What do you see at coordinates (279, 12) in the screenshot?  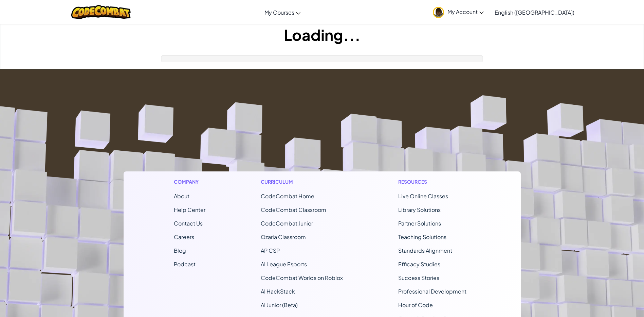 I see `span: My Courses` at bounding box center [279, 12].